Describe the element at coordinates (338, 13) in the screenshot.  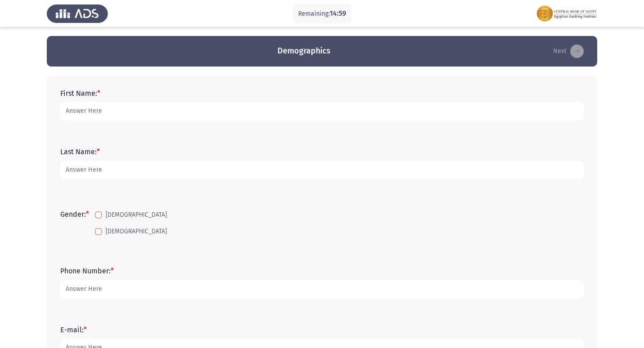
I see `span: 14:59` at that location.